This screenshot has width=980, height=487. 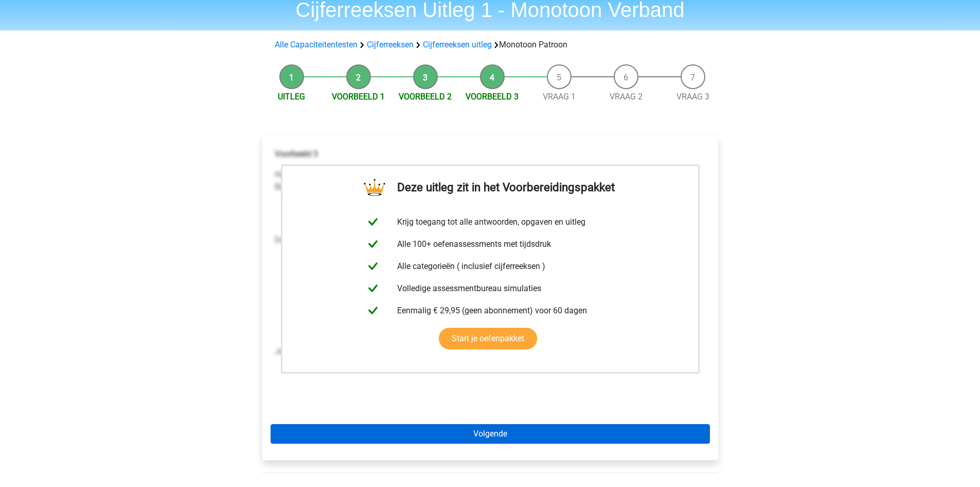 What do you see at coordinates (488, 339) in the screenshot?
I see `a: Start je oefenpakket` at bounding box center [488, 339].